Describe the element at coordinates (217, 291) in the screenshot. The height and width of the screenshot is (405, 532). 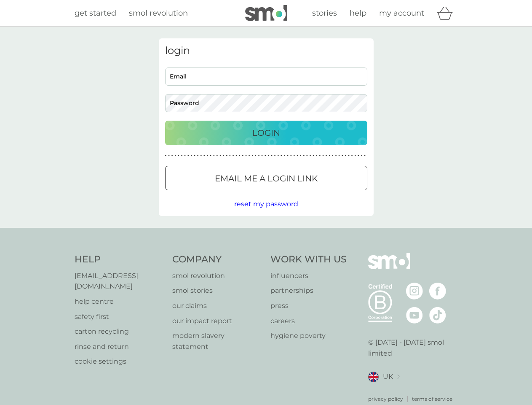
I see `a: smol stories` at that location.